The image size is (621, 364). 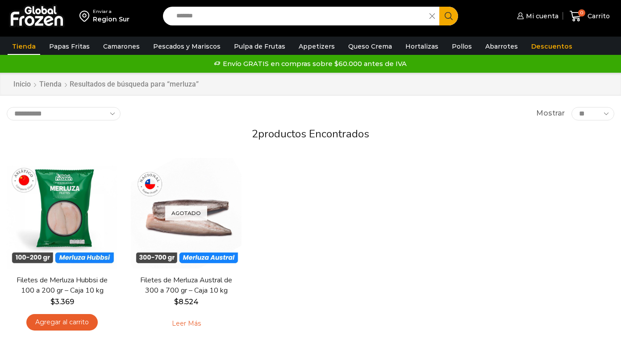 What do you see at coordinates (62, 301) in the screenshot?
I see `bdi: 3.369` at bounding box center [62, 301].